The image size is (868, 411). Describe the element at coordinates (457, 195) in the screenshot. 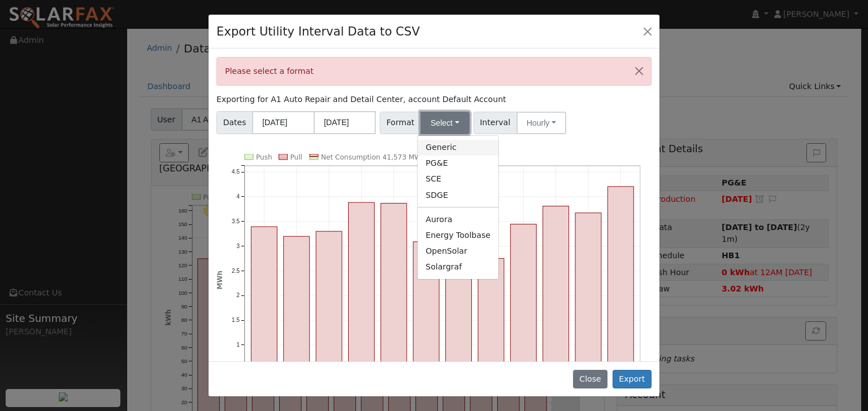

I see `a: SDGE` at that location.